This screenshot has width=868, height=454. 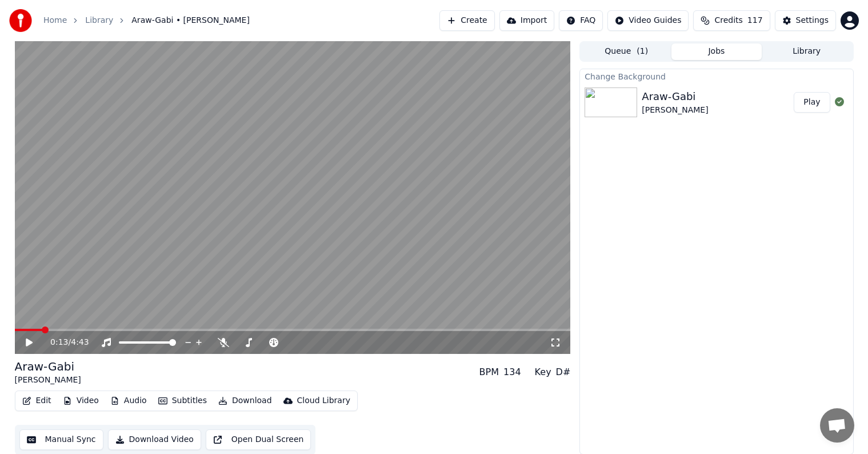 I want to click on button: Import, so click(x=527, y=20).